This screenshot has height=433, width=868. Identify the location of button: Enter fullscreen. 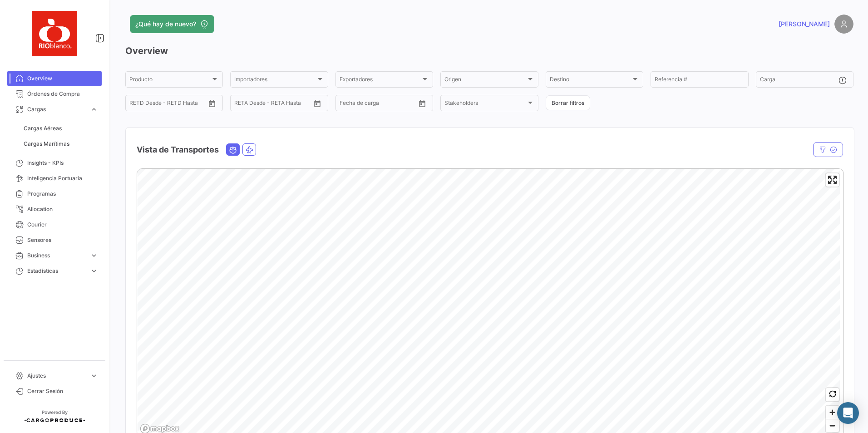
(832, 180).